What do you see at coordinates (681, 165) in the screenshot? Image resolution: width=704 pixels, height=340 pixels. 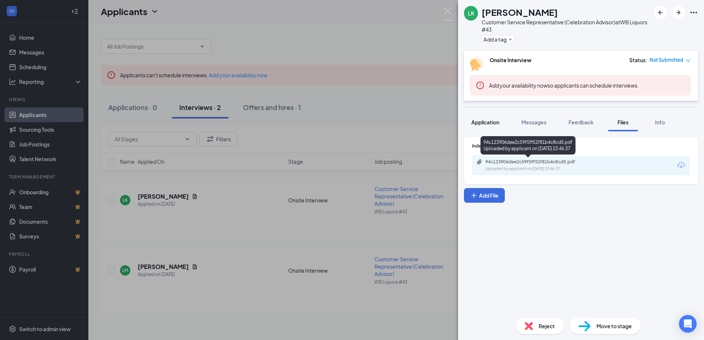 I see `svg: Download` at bounding box center [681, 165].